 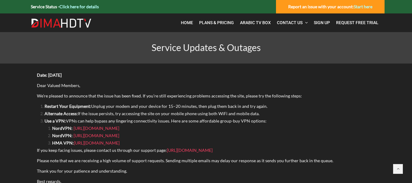 What do you see at coordinates (59, 85) in the screenshot?
I see `span: Dear Valued Members,` at bounding box center [59, 85].